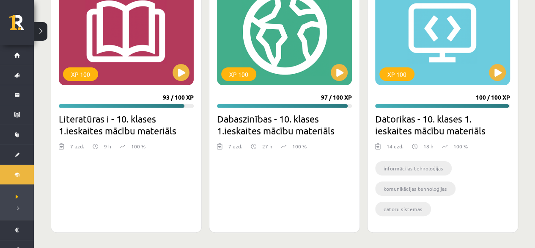  What do you see at coordinates (415, 188) in the screenshot?
I see `li: komunikācijas tehnoloģijas` at bounding box center [415, 188].